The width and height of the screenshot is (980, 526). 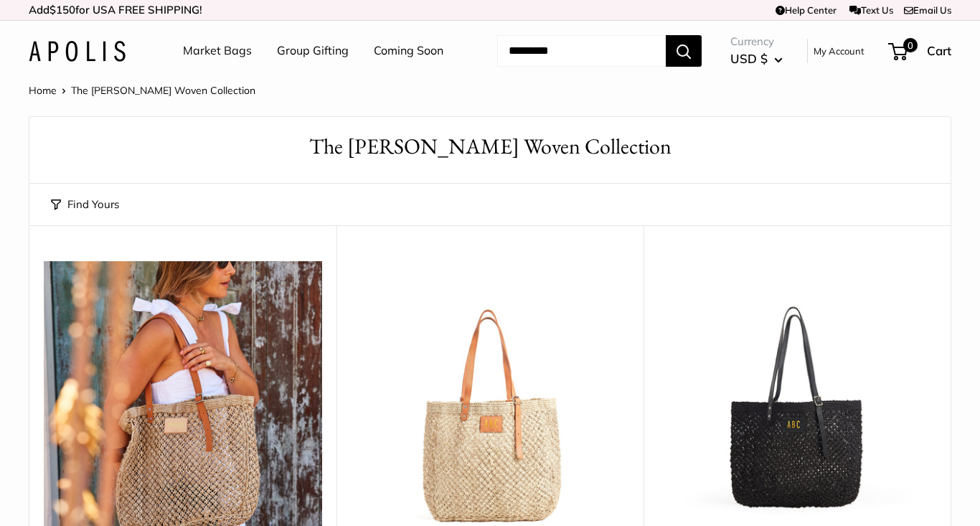 What do you see at coordinates (749, 58) in the screenshot?
I see `span: USD $` at bounding box center [749, 58].